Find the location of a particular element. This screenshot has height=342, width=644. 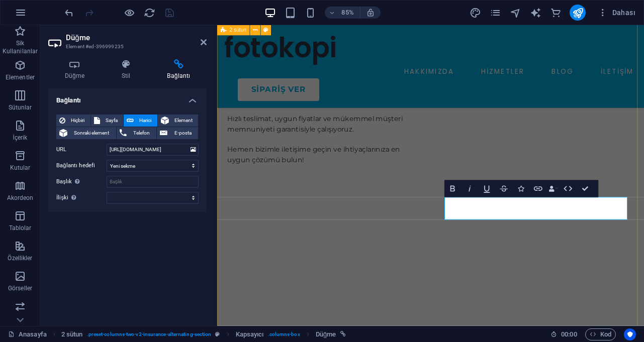

input: Başlık is located at coordinates (152, 182).